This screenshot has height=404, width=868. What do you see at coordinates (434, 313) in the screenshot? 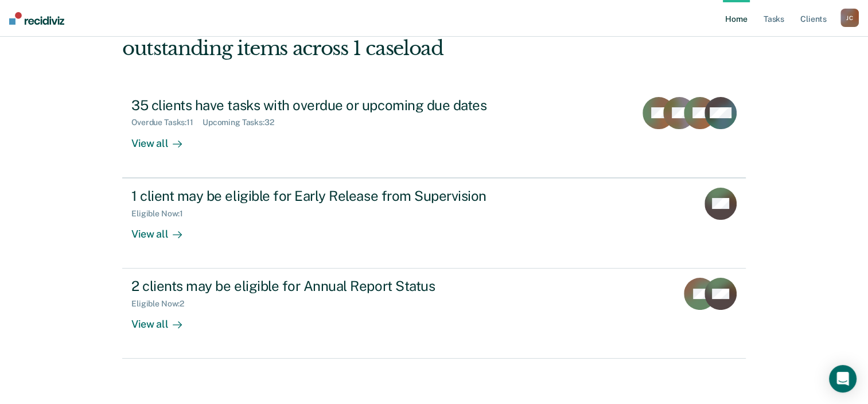
I see `a: 2 clients may be eligible for Annual Report StatusEligible Now:2View all` at bounding box center [434, 313].